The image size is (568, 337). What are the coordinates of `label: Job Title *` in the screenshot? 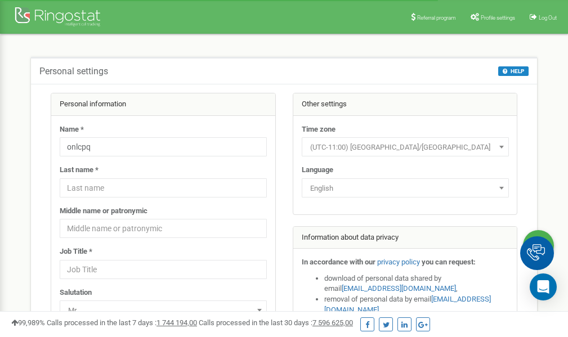 It's located at (76, 252).